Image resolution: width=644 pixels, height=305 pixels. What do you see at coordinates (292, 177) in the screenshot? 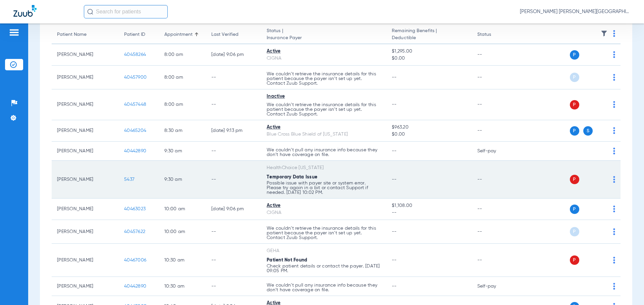
I see `span: Temporary Data Issue` at bounding box center [292, 177].